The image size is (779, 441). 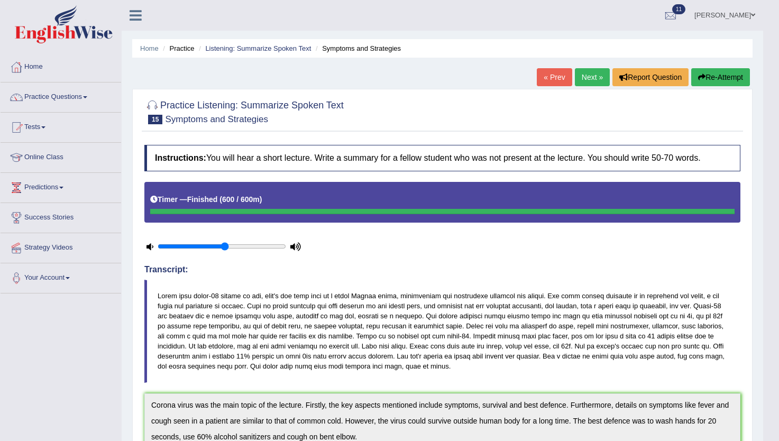 What do you see at coordinates (244, 111) in the screenshot?
I see `h2: Practice Listening: Summarize Spoken Text` at bounding box center [244, 111].